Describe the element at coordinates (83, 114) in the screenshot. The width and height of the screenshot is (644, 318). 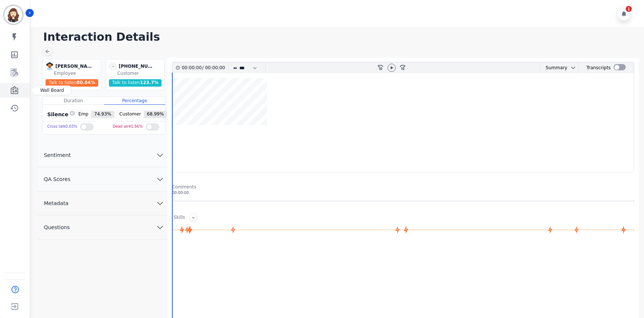
I see `span: Emp` at that location.